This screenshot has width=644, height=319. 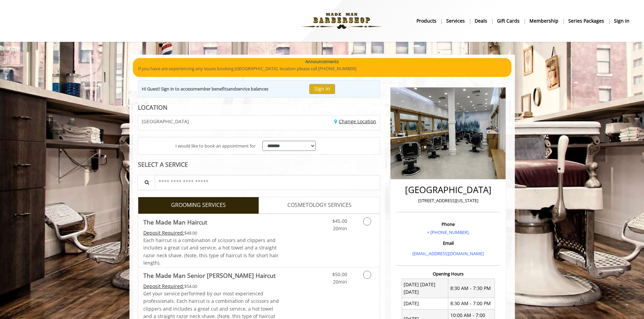 What do you see at coordinates (211, 89) in the screenshot?
I see `b: member benefits` at bounding box center [211, 89].